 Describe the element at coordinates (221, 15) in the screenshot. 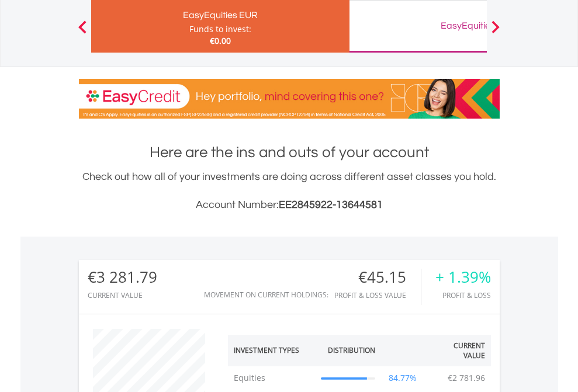

I see `div: EasyEquities EUR` at that location.